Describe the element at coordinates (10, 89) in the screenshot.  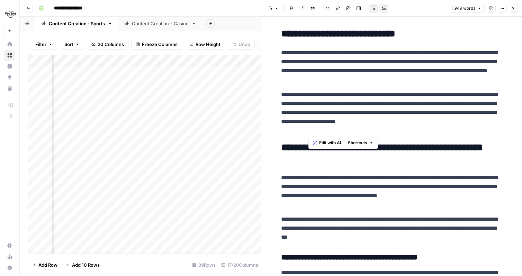
I see `a: Your Data` at that location.